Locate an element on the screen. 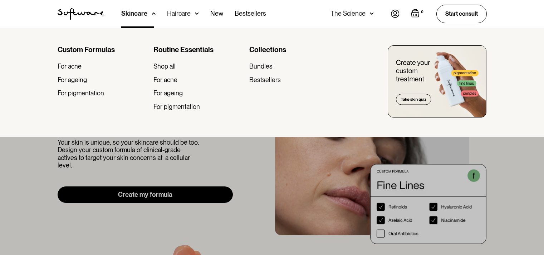 The width and height of the screenshot is (544, 255). a: Start consult is located at coordinates (461, 14).